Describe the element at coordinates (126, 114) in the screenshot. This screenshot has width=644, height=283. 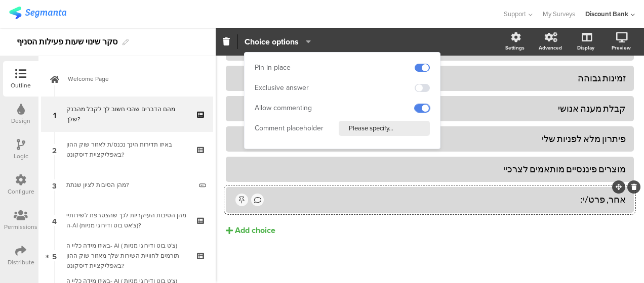
I see `div: מהם הדברים שהכי חשוב לך לקבל מהבנק שלך?` at that location.